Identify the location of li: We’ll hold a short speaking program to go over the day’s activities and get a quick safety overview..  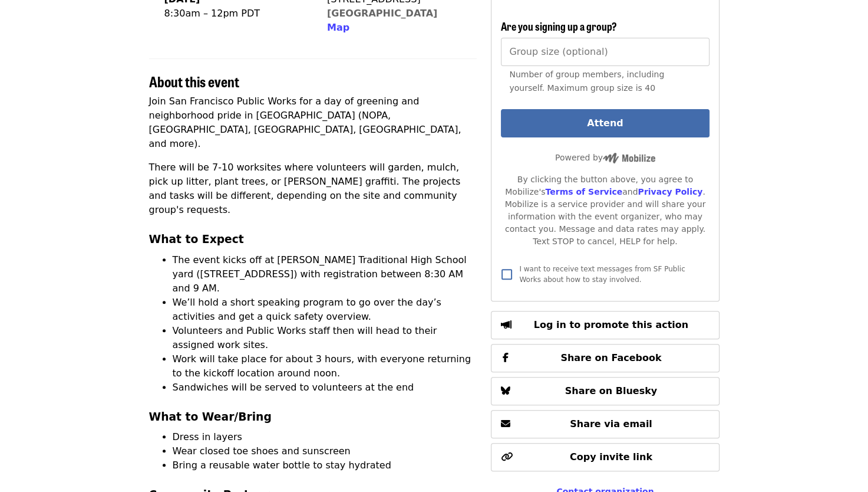
(325, 310).